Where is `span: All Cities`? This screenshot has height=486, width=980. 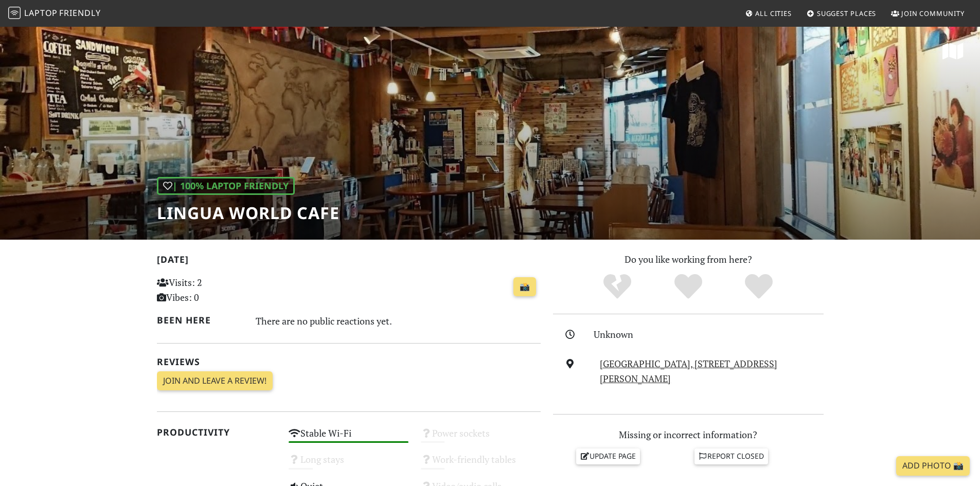
span: All Cities is located at coordinates (773, 14).